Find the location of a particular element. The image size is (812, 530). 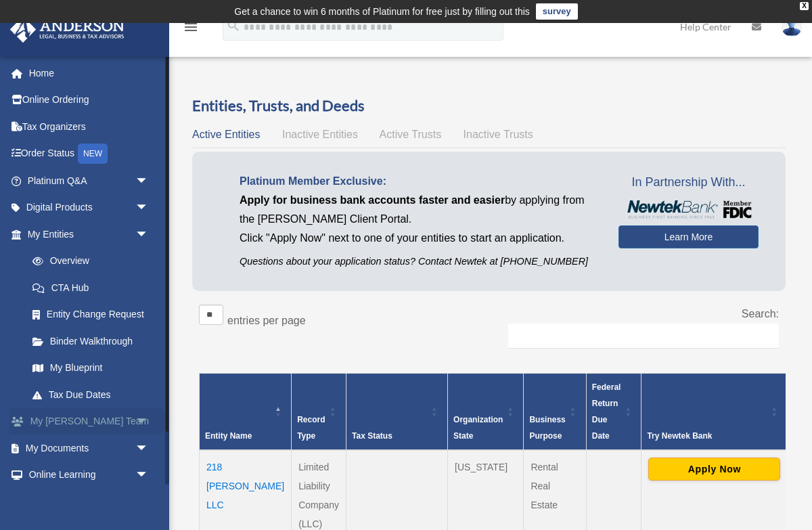

label: Search: is located at coordinates (760, 313).